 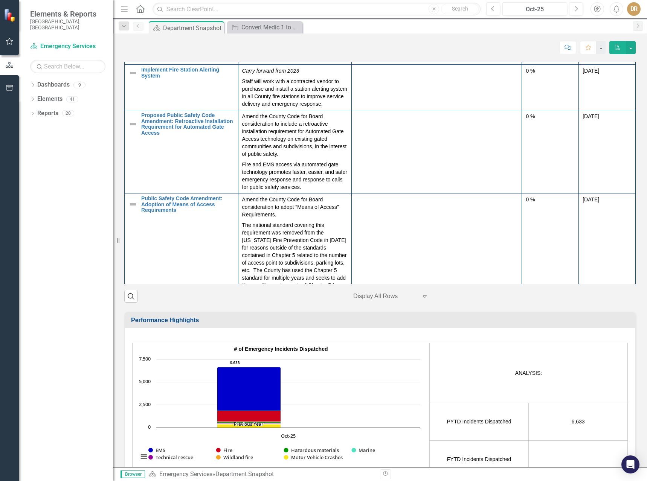 I want to click on span: Browser, so click(x=133, y=474).